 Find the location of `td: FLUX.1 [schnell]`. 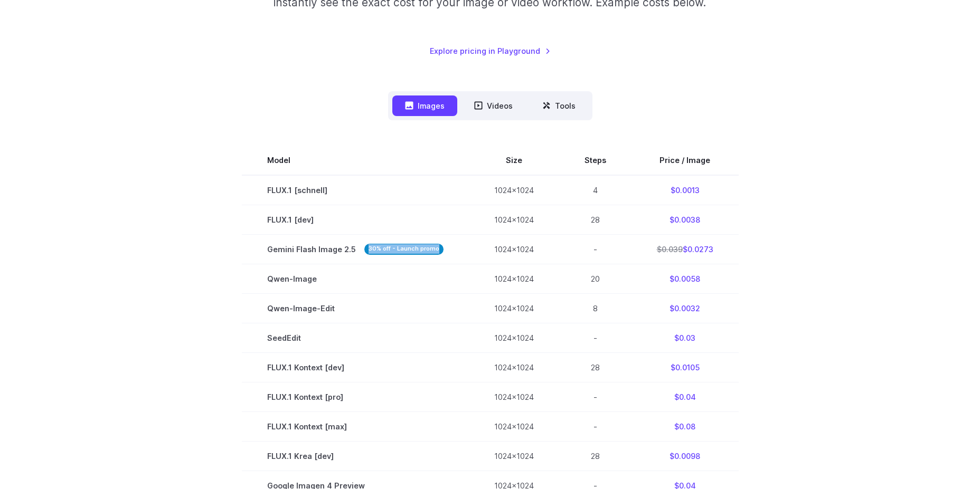

td: FLUX.1 [schnell] is located at coordinates (355, 190).